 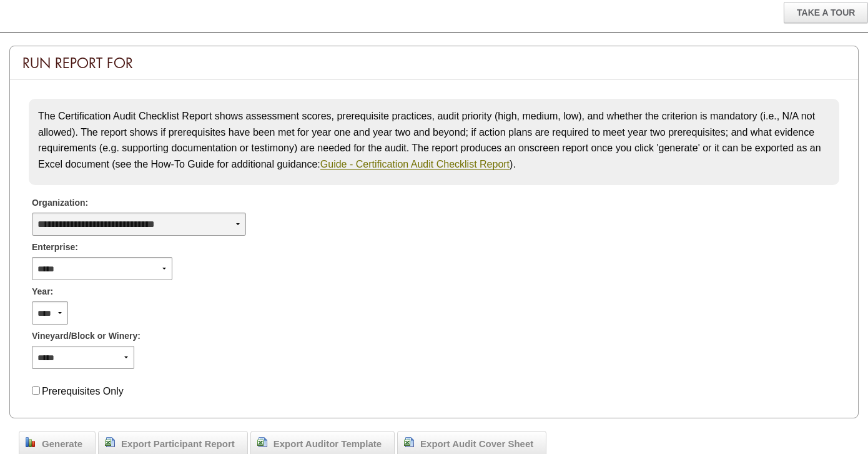 What do you see at coordinates (31, 442) in the screenshot?
I see `img: chart_bar.png` at bounding box center [31, 442].